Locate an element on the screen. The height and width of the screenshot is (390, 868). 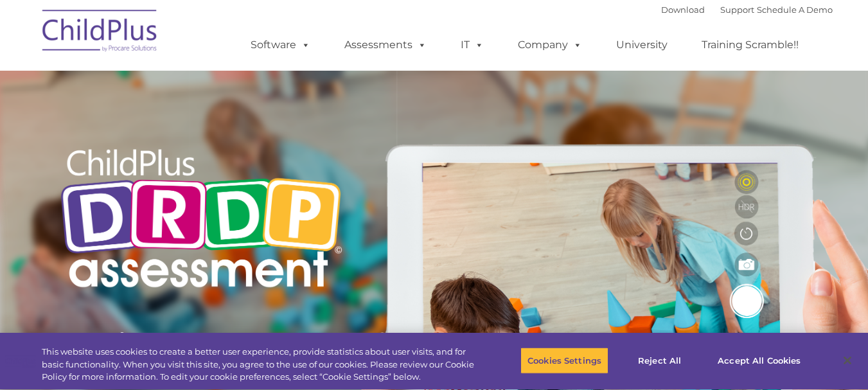
button: Accept All Cookies is located at coordinates (759, 360).